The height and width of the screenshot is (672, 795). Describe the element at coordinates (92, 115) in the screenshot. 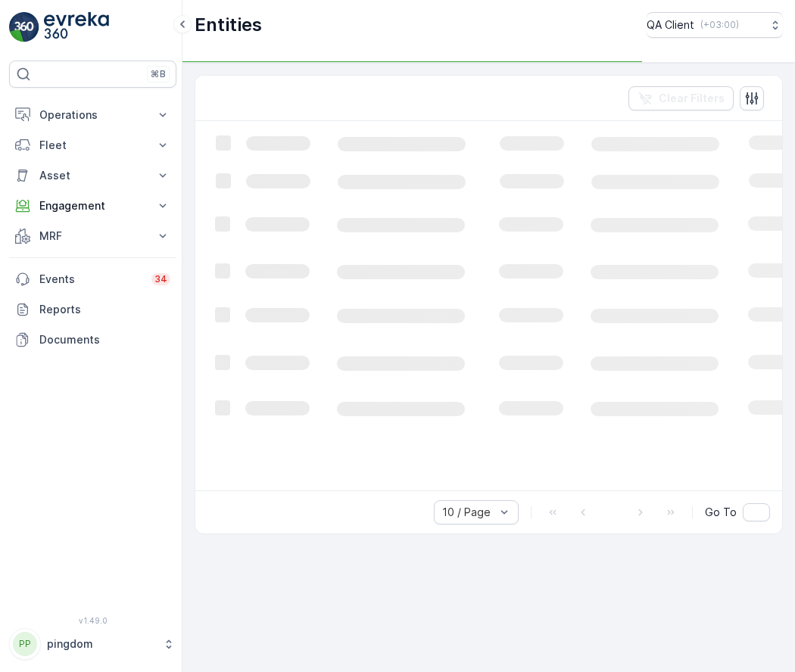

I see `button: Operations` at that location.